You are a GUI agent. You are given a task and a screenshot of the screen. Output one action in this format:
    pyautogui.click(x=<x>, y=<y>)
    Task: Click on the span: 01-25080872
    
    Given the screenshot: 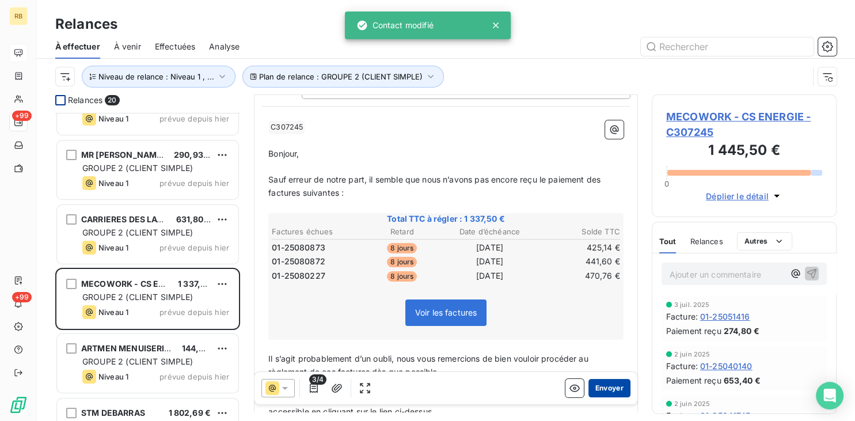 What is the action you would take?
    pyautogui.click(x=298, y=262)
    